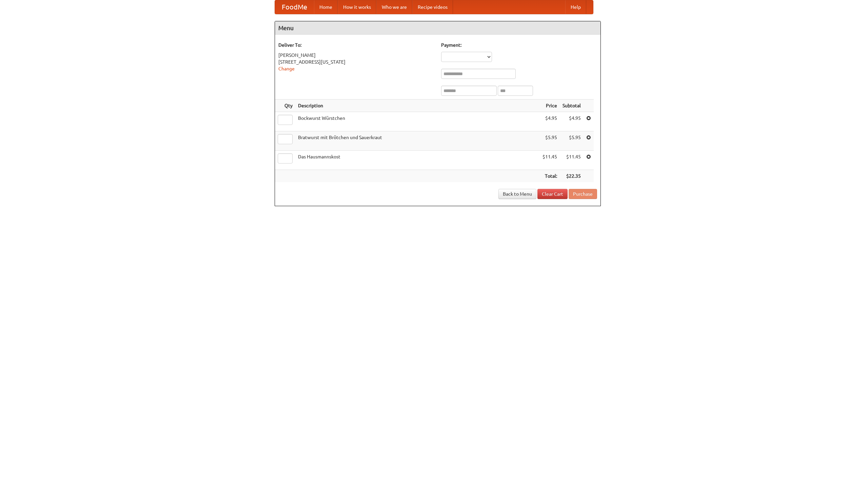  What do you see at coordinates (417, 160) in the screenshot?
I see `td: Das Hausmannskost` at bounding box center [417, 160].